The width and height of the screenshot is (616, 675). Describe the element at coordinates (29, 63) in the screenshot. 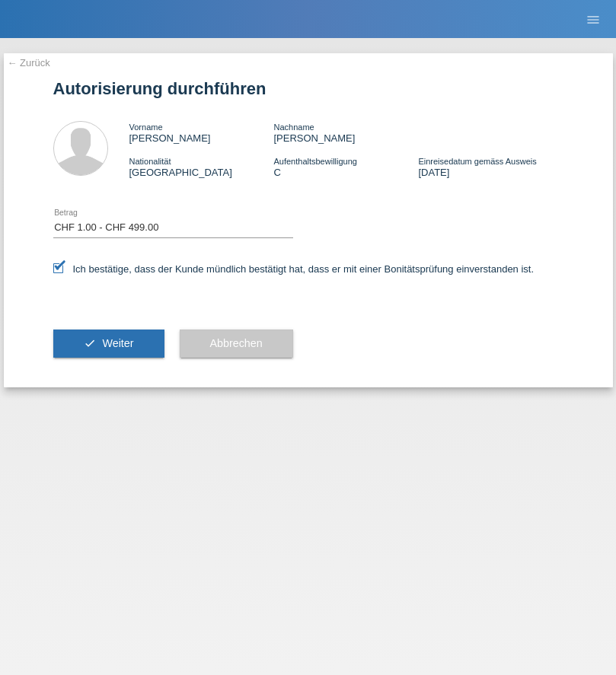

I see `a: ← Zurück` at that location.